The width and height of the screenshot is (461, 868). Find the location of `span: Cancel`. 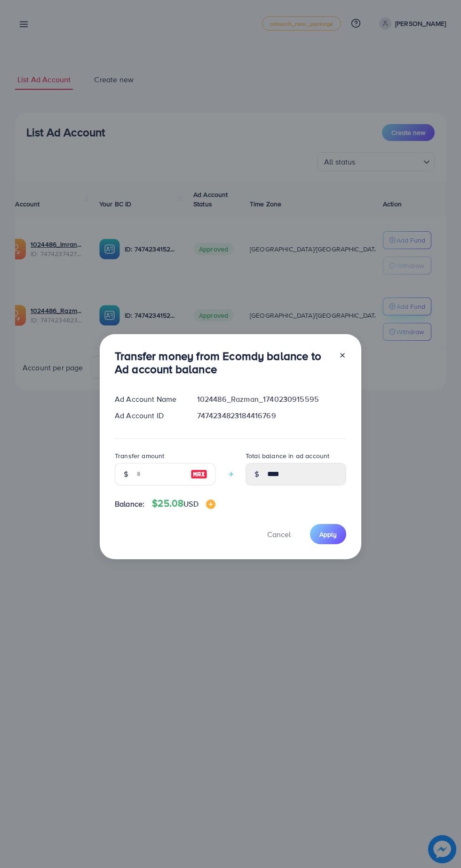

span: Cancel is located at coordinates (279, 535).